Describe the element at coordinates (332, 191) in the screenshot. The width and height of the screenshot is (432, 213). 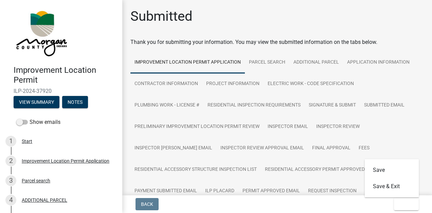
I see `a: Request Inspection` at that location.